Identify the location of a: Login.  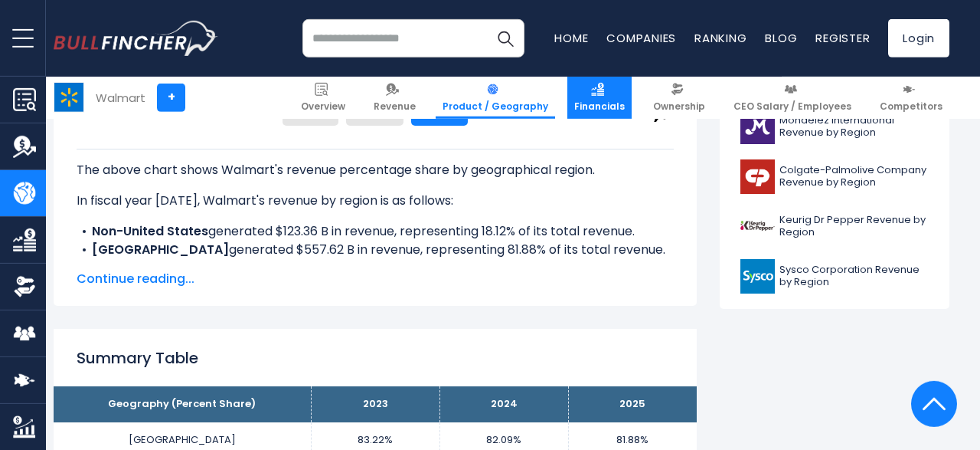
(919, 38).